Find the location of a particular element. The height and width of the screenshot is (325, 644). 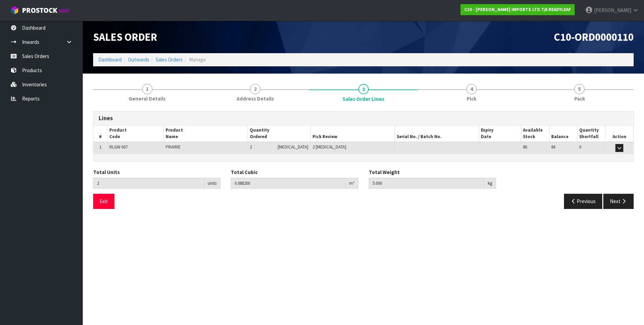

span: C10-ORD0000110 is located at coordinates (594, 37).